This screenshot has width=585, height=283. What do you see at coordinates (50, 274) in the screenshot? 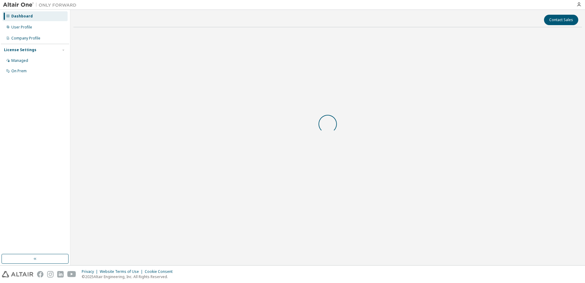
I see `img: instagram.svg` at bounding box center [50, 274].